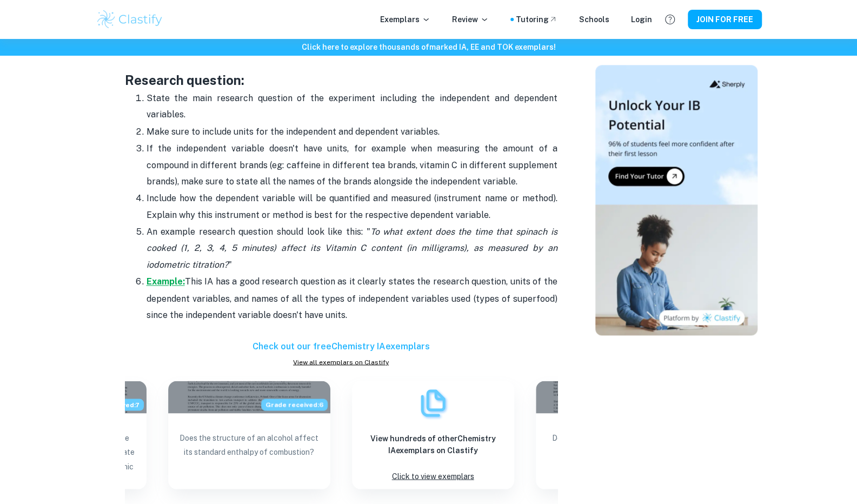 This screenshot has width=857, height=504. What do you see at coordinates (536, 19) in the screenshot?
I see `a: Tutoring` at bounding box center [536, 19].